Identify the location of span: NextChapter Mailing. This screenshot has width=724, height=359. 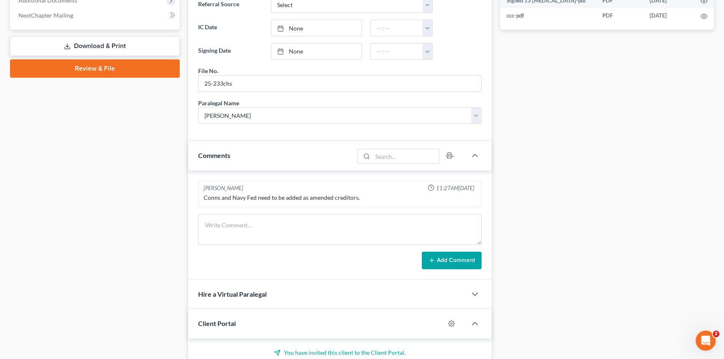
(46, 15).